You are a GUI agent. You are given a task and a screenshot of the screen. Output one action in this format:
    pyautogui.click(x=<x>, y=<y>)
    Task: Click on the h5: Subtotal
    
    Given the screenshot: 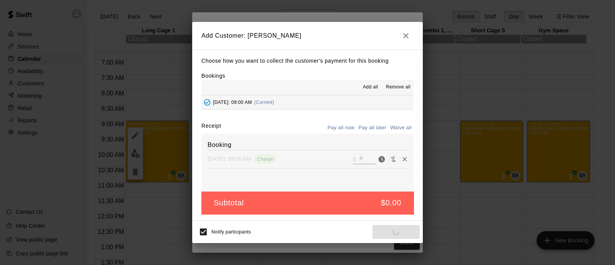 What is the action you would take?
    pyautogui.click(x=229, y=203)
    